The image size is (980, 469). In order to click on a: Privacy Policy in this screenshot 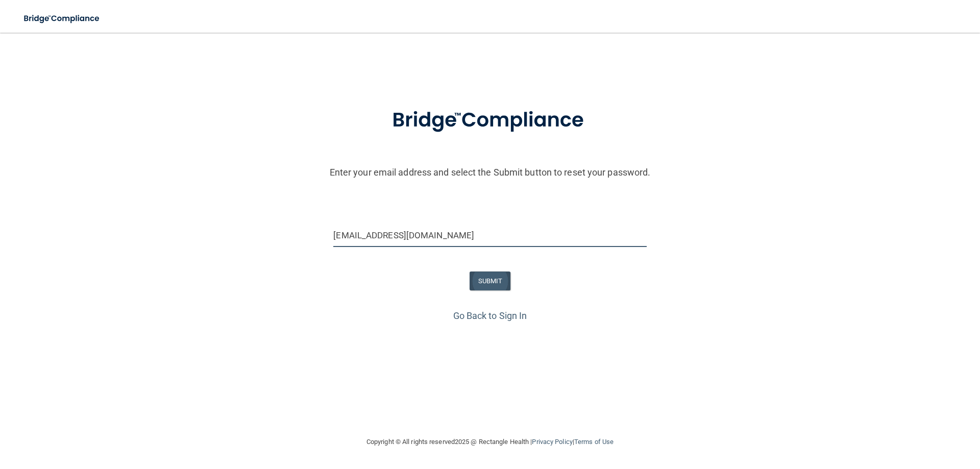, I will do `click(551, 442)`.